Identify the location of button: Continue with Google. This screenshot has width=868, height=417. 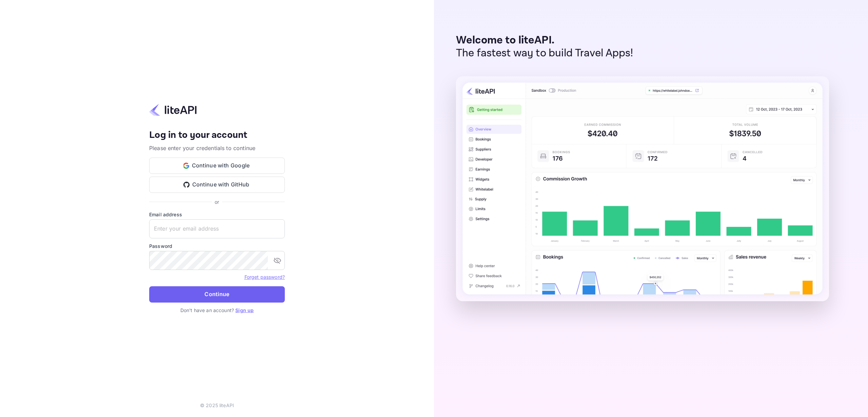
(217, 166).